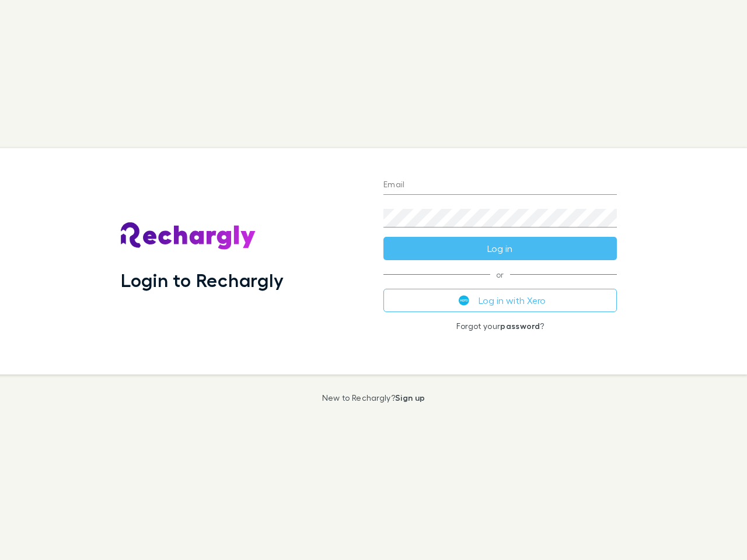 The width and height of the screenshot is (747, 560). What do you see at coordinates (500, 274) in the screenshot?
I see `span: or` at bounding box center [500, 274].